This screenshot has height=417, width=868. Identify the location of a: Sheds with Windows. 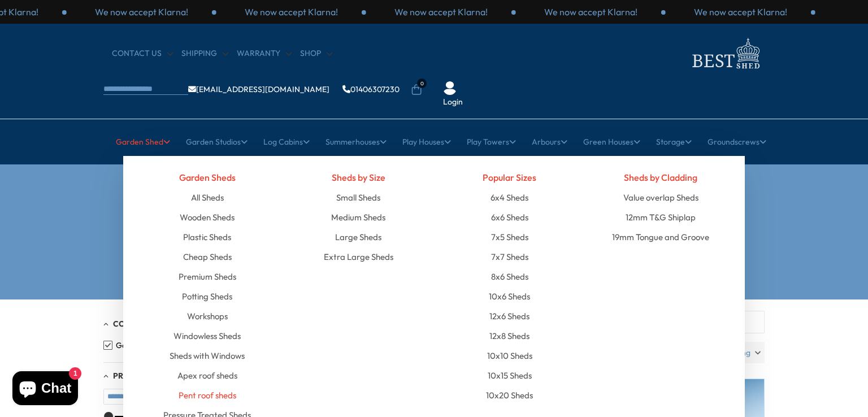
(207, 355).